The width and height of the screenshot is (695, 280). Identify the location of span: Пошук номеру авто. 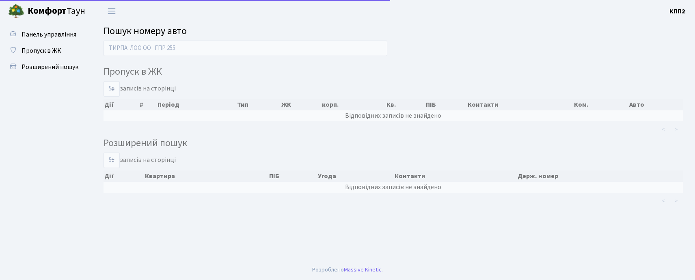
(145, 31).